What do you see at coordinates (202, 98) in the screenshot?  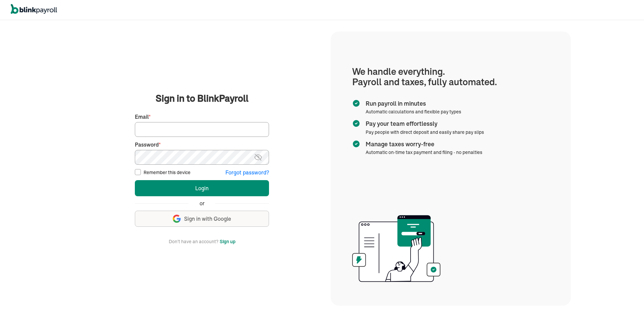 I see `span: Sign in to BlinkPayroll` at bounding box center [202, 98].